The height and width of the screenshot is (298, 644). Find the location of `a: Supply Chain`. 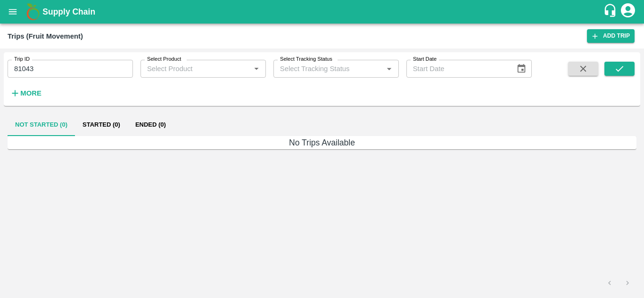

a: Supply Chain is located at coordinates (322, 12).